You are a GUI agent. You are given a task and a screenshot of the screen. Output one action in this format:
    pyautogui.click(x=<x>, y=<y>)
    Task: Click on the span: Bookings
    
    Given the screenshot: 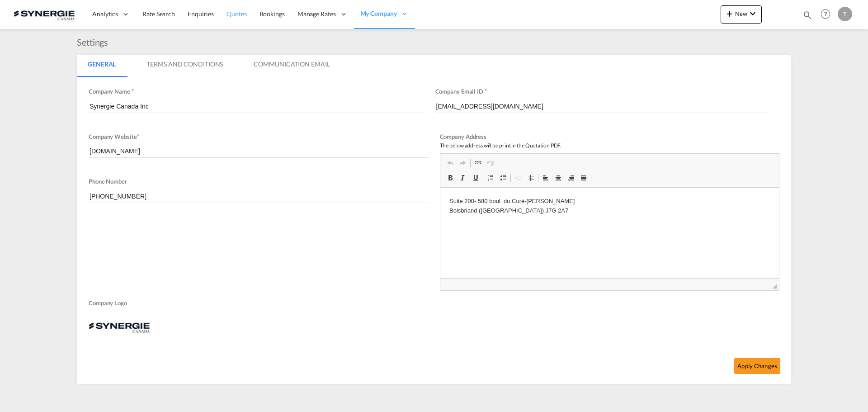 What is the action you would take?
    pyautogui.click(x=272, y=14)
    